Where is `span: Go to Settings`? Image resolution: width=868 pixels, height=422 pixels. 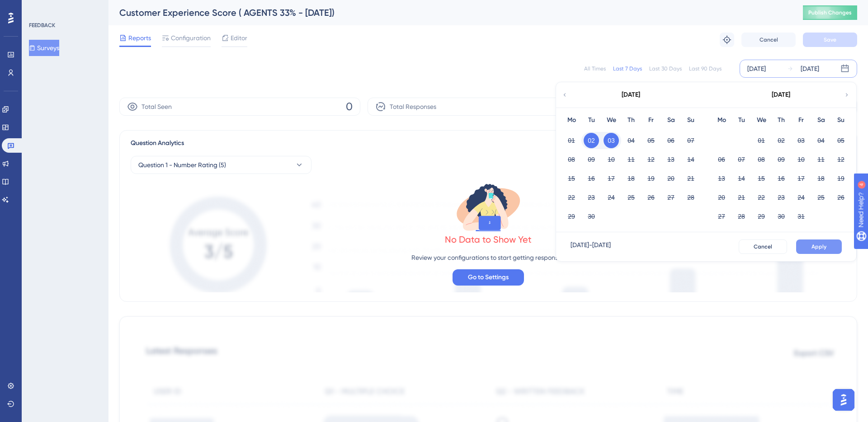
span: Go to Settings is located at coordinates (488, 277).